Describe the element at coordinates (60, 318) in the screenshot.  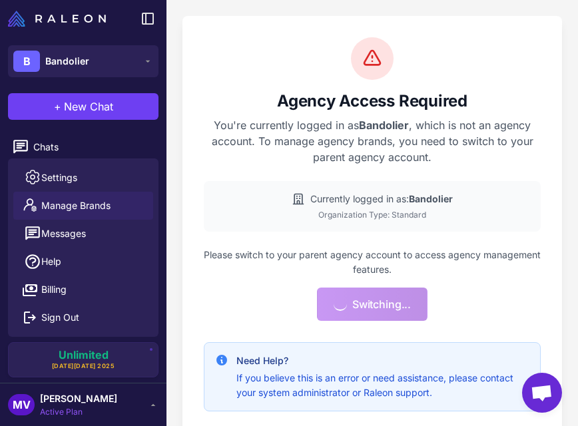
I see `span: Sign Out` at that location.